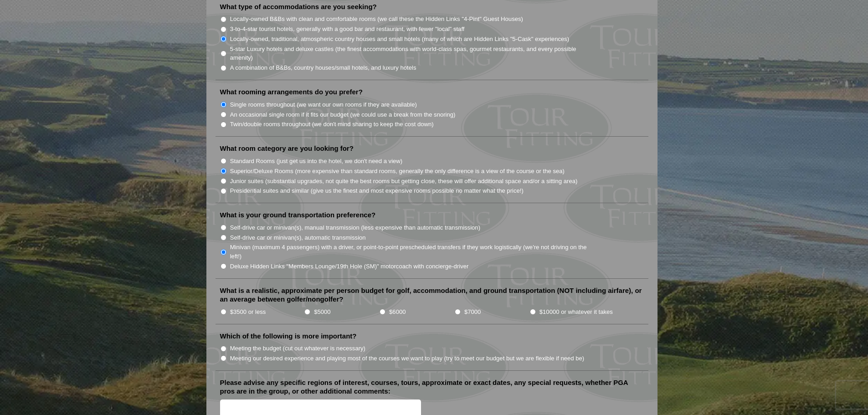 This screenshot has height=415, width=868. What do you see at coordinates (289, 336) in the screenshot?
I see `label: Which of the following is more important?` at bounding box center [289, 336].